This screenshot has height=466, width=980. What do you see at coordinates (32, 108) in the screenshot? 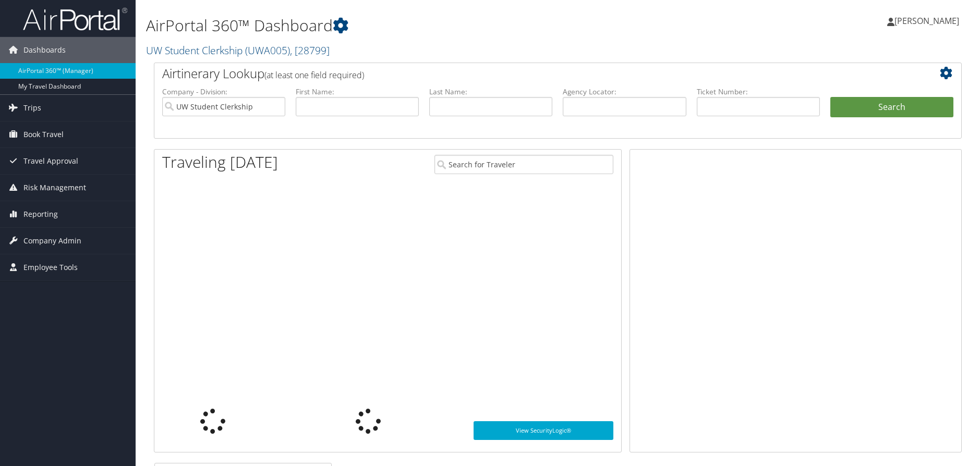
I see `span: Trips` at bounding box center [32, 108].